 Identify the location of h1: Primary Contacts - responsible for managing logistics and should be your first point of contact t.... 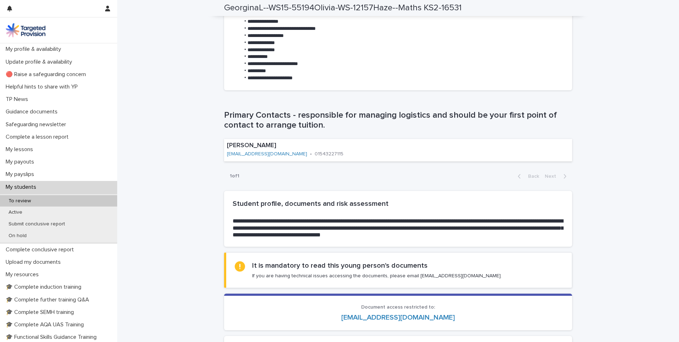
(398, 120).